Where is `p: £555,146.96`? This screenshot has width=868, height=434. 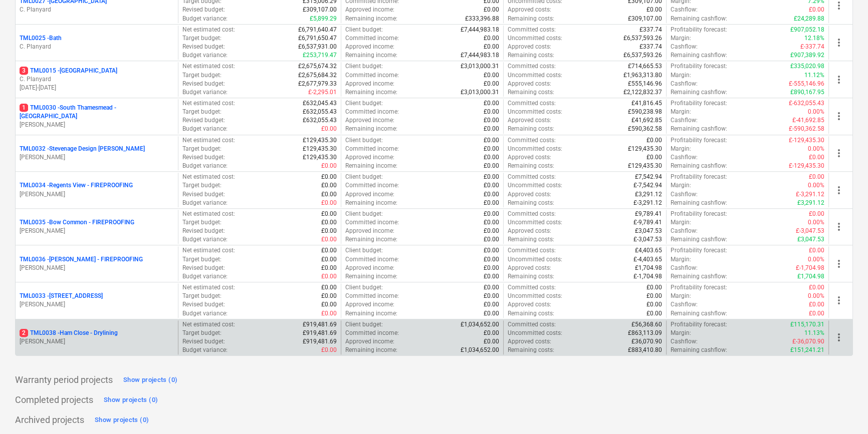
p: £555,146.96 is located at coordinates (645, 84).